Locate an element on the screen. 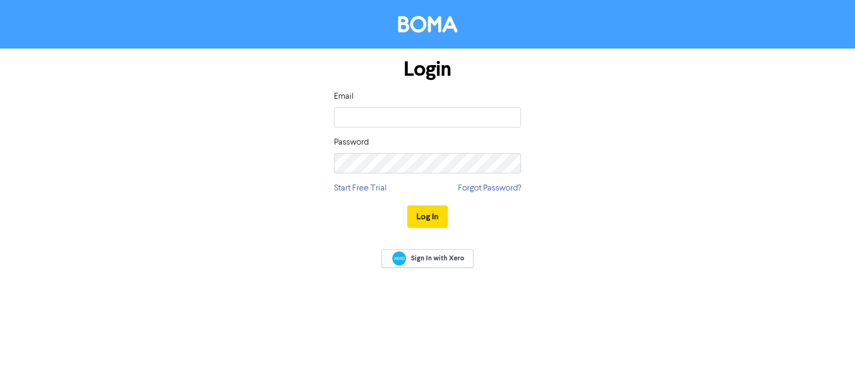  img: Xero logo is located at coordinates (399, 259).